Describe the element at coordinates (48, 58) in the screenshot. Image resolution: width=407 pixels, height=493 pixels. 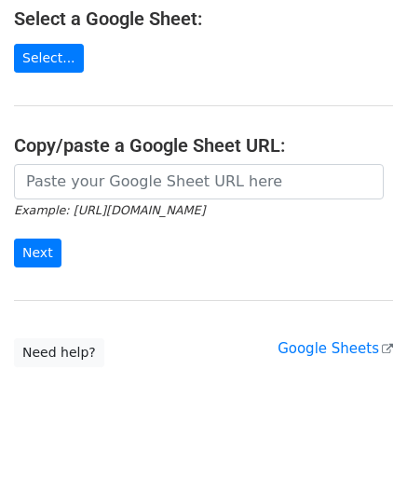
I see `a: Select...` at that location.